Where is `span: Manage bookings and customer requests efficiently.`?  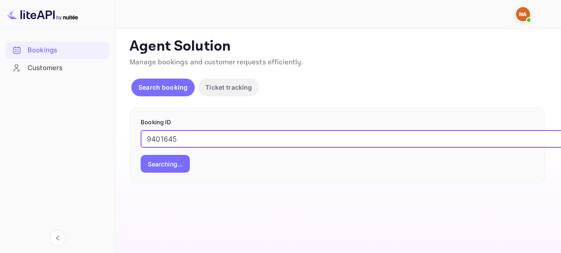 span: Manage bookings and customer requests efficiently. is located at coordinates (216, 62).